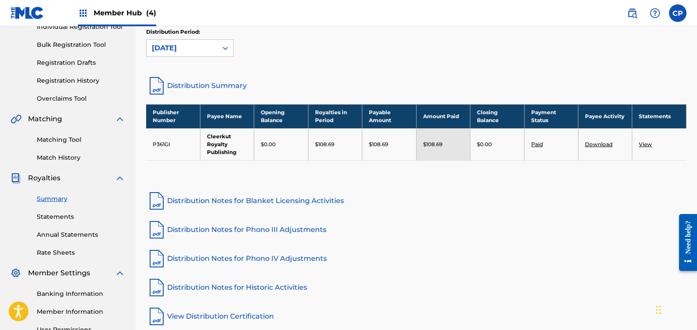 The image size is (697, 330). Describe the element at coordinates (335, 116) in the screenshot. I see `th: Royalties in Period` at that location.